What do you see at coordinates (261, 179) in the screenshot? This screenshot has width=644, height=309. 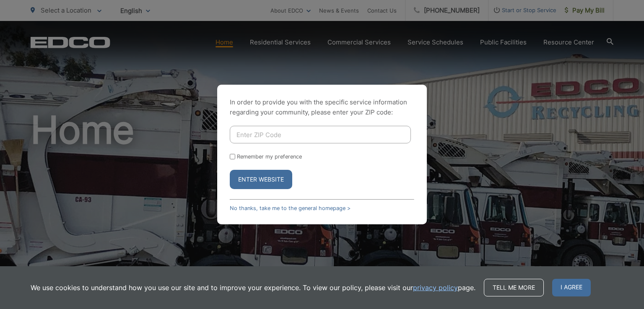 I see `button: Enter Website` at bounding box center [261, 179].